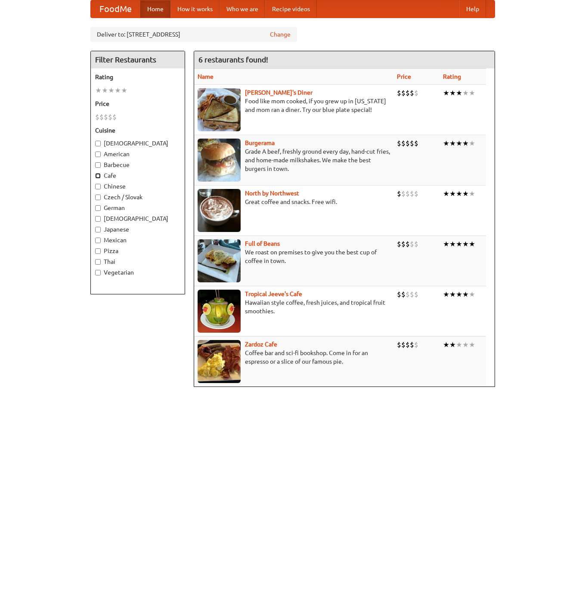 This screenshot has width=585, height=609. Describe the element at coordinates (98, 197) in the screenshot. I see `input: Czech / Slovak` at that location.